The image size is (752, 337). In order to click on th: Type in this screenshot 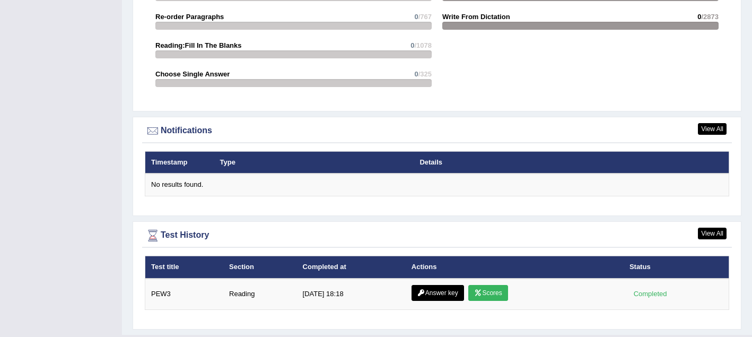, I will do `click(314, 162)`.